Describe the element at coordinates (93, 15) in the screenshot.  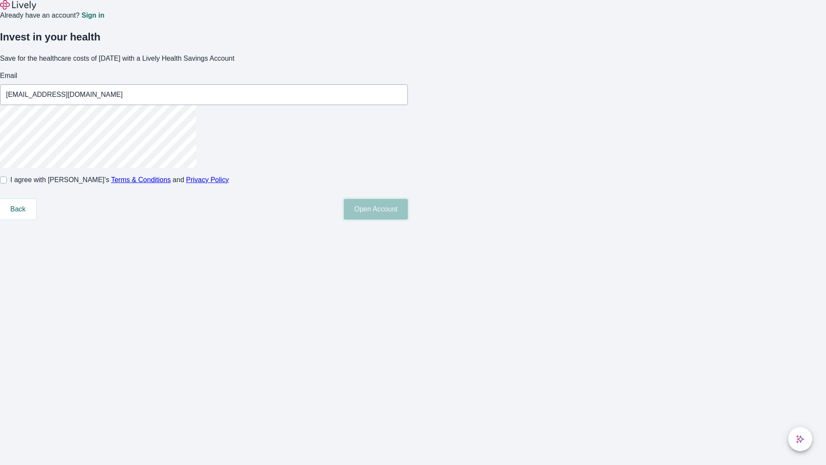
I see `a: Sign in` at that location.